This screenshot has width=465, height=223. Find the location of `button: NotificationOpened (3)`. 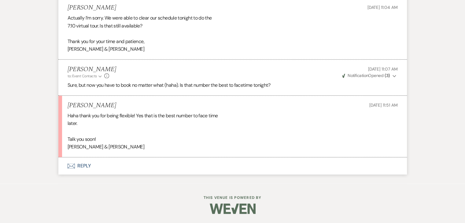

button: NotificationOpened (3) is located at coordinates (369, 75).